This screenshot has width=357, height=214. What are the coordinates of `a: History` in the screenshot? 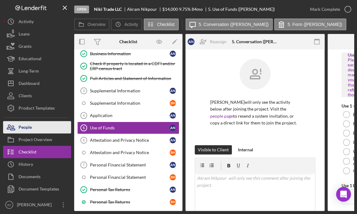 It's located at (37, 164).